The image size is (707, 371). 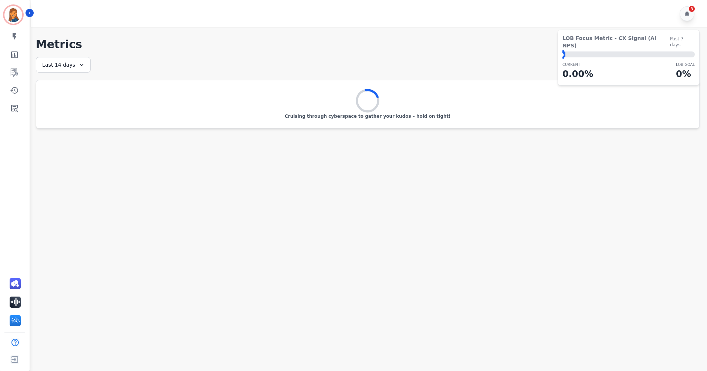 What do you see at coordinates (685, 74) in the screenshot?
I see `p: 0 %` at bounding box center [685, 74].